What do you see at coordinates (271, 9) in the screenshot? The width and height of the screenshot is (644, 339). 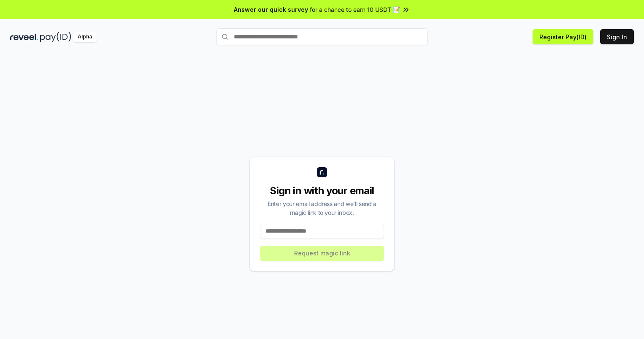 I see `span: Answer our quick survey` at bounding box center [271, 9].